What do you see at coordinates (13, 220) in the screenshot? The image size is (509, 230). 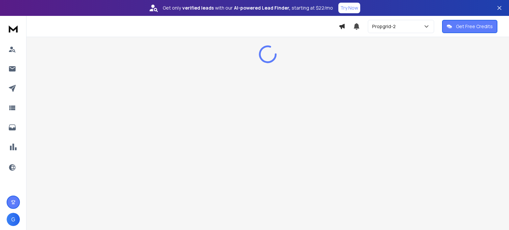 I see `span: G` at bounding box center [13, 220].